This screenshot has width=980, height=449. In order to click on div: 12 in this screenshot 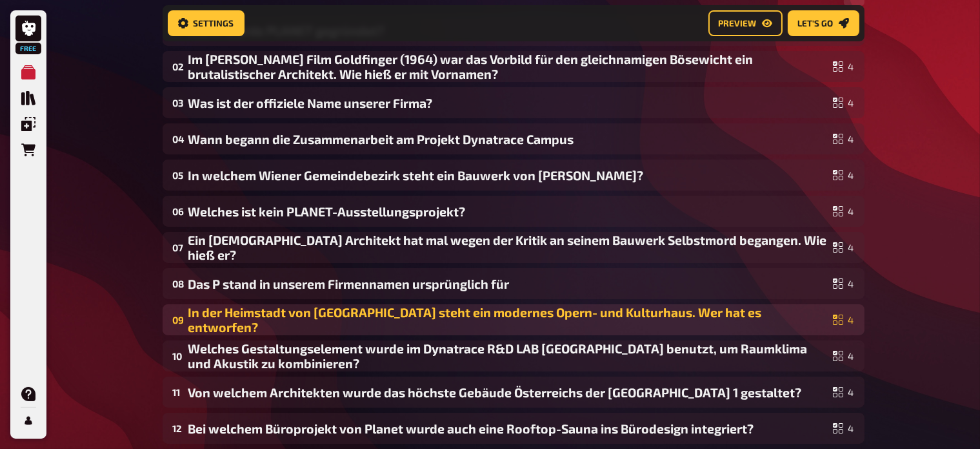, I will do `click(178, 428)`.